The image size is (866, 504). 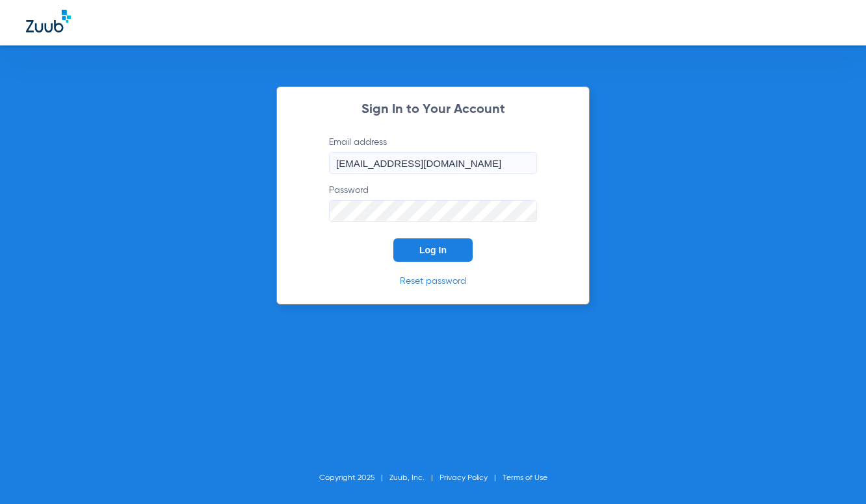 What do you see at coordinates (433, 110) in the screenshot?
I see `h2: Sign In to Your Account` at bounding box center [433, 110].